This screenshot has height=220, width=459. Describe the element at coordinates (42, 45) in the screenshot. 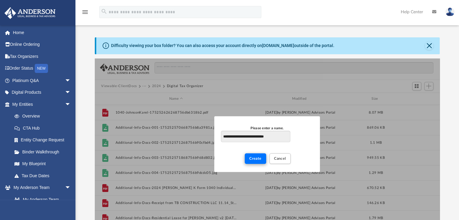

I see `a: Online Ordering` at that location.